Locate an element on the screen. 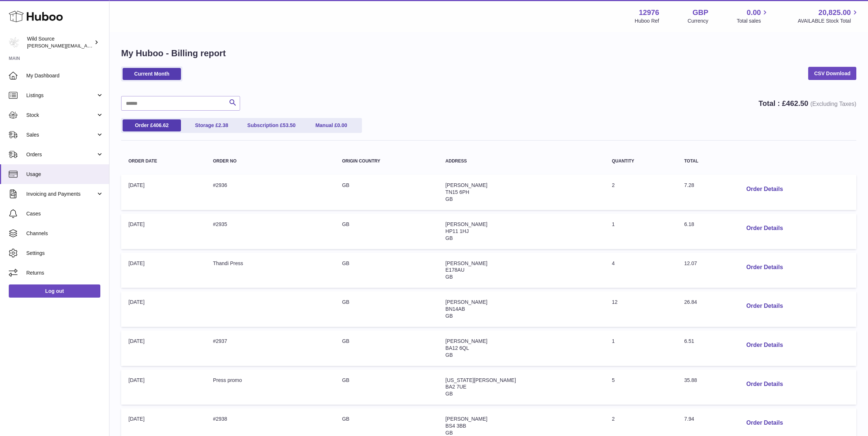  span: Total sales is located at coordinates (753, 21).